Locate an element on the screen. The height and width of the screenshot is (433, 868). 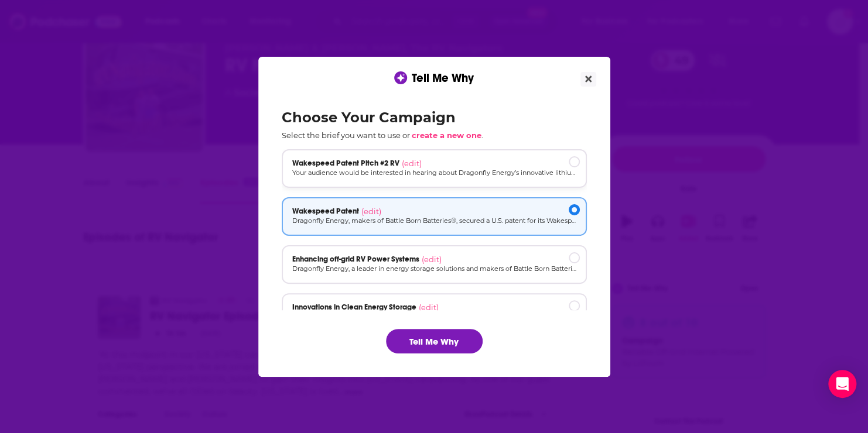
p: Your audience would be interested in hearing about Dragonfly Energy’s innovative lithium-ion batt... is located at coordinates (434, 173).